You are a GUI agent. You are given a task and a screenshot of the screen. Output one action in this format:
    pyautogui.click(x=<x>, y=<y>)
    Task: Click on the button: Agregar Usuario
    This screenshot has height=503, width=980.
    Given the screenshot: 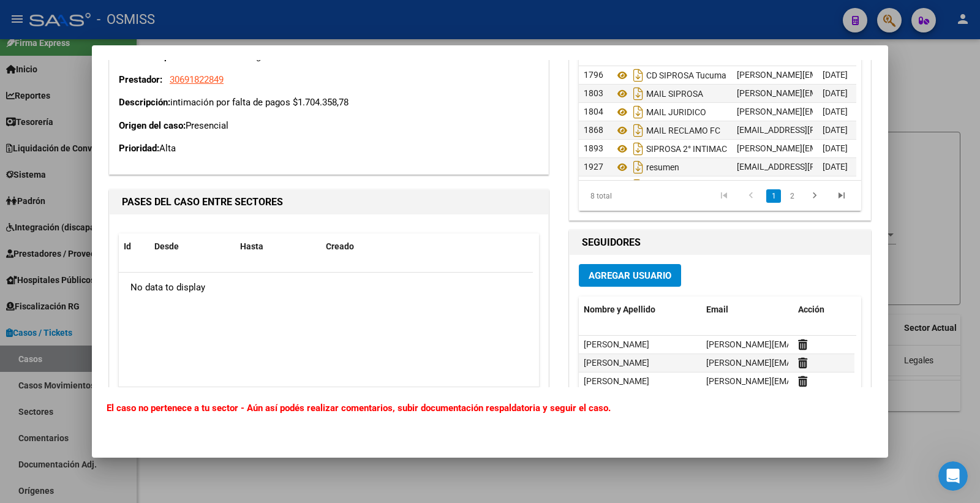 What is the action you would take?
    pyautogui.click(x=630, y=275)
    